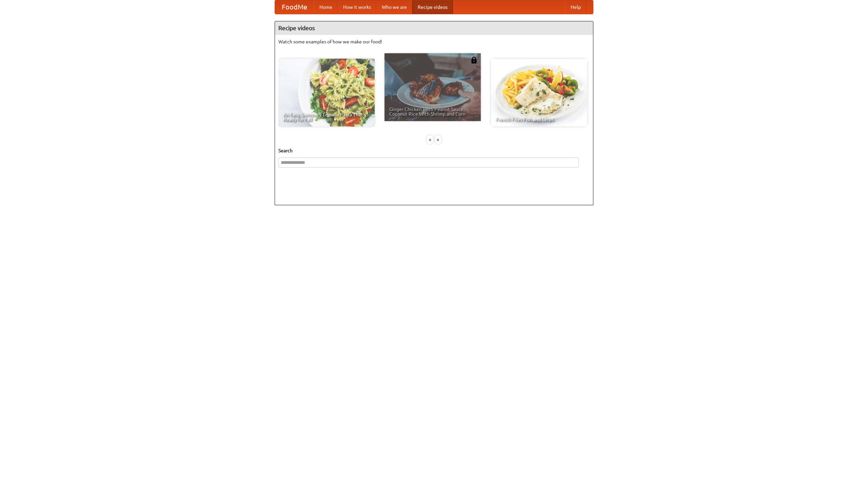 The width and height of the screenshot is (868, 480). What do you see at coordinates (576, 7) in the screenshot?
I see `a: Help` at bounding box center [576, 7].